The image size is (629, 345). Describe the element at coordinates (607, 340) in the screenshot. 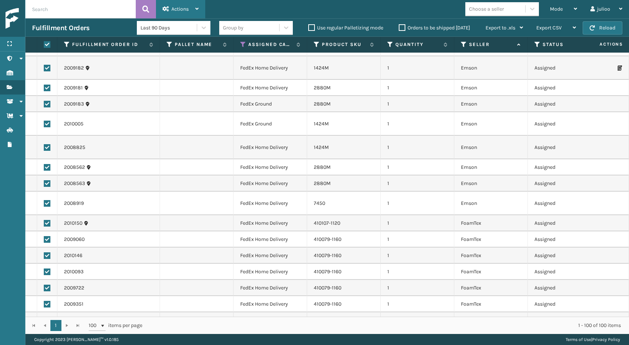

I see `a: Privacy Policy` at that location.